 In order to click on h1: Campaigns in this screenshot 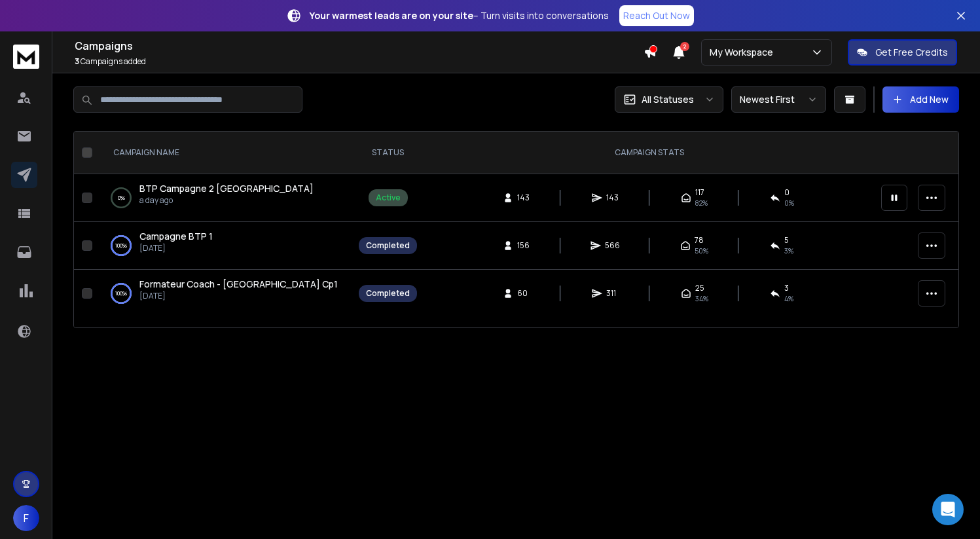, I will do `click(358, 46)`.